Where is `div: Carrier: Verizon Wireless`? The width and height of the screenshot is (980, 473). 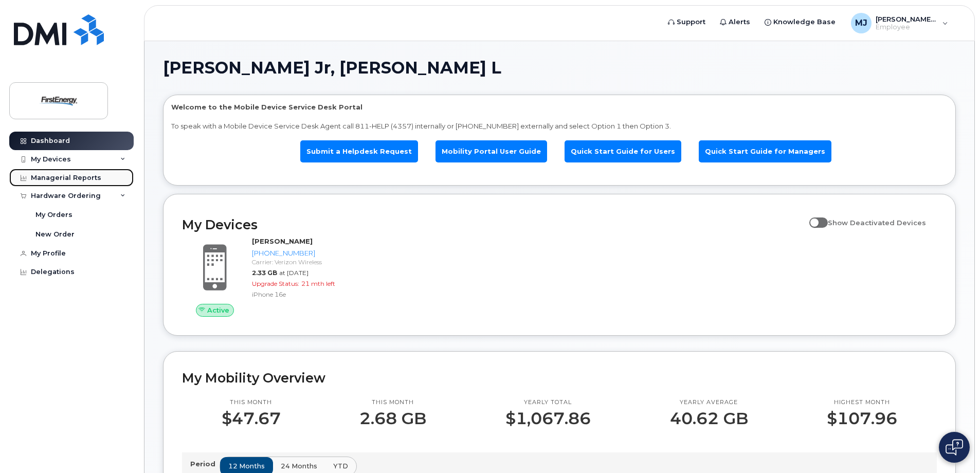
div: Carrier: Verizon Wireless is located at coordinates (304, 262).